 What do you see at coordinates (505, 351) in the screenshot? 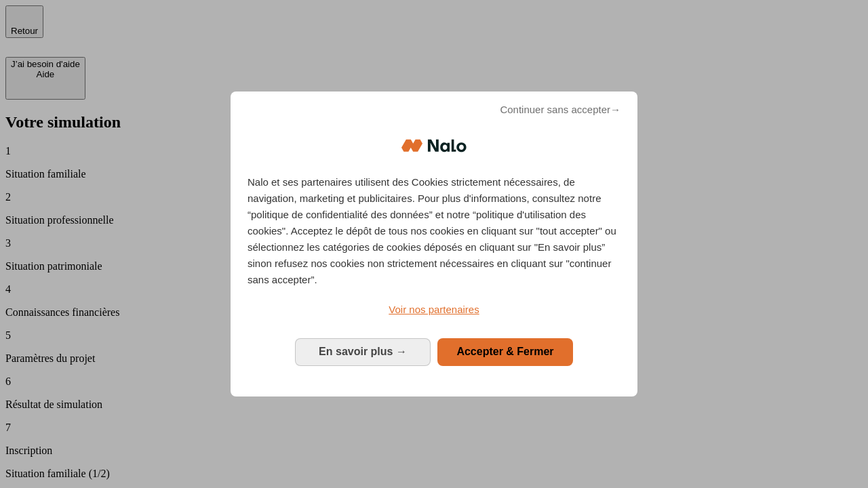
I see `span: Accepter & Fermer` at bounding box center [505, 351].